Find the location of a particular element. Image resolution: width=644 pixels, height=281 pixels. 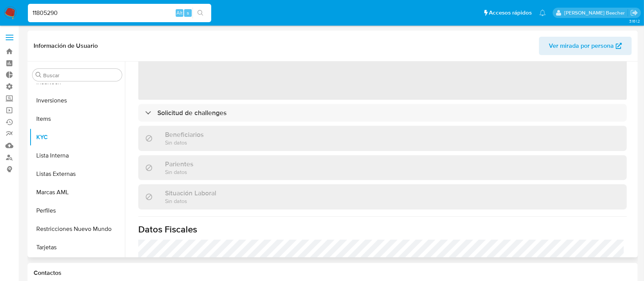

div: BeneficiariosSin datos is located at coordinates (382, 138).